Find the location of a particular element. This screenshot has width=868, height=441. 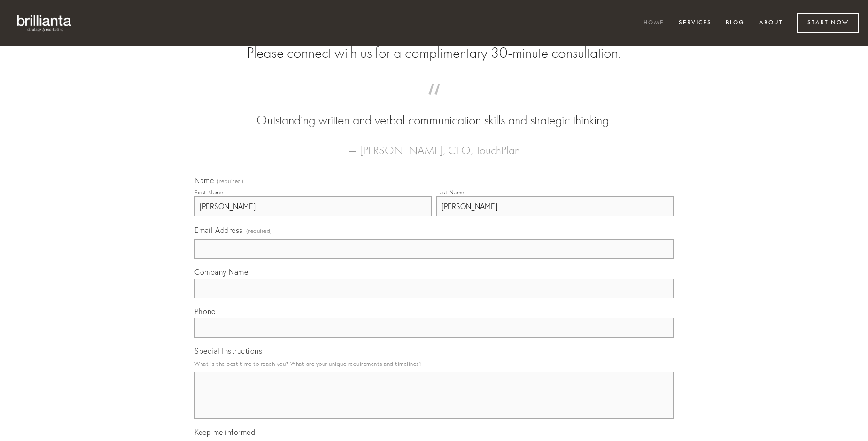

img: brillianta - research, strategy, marketing is located at coordinates (45, 23).